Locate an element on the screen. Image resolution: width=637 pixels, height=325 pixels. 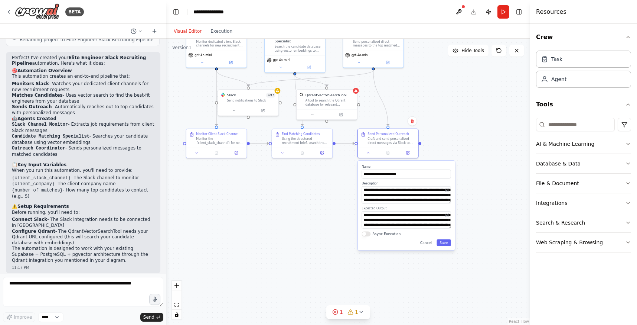
code: {client_slack_channel} is located at coordinates (41, 178).